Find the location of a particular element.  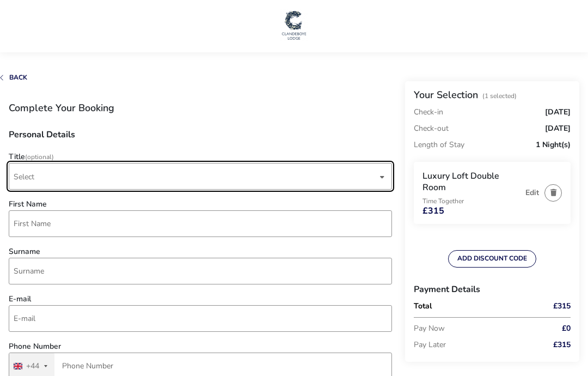

h3: Luxury Loft Double Room is located at coordinates (471, 182).